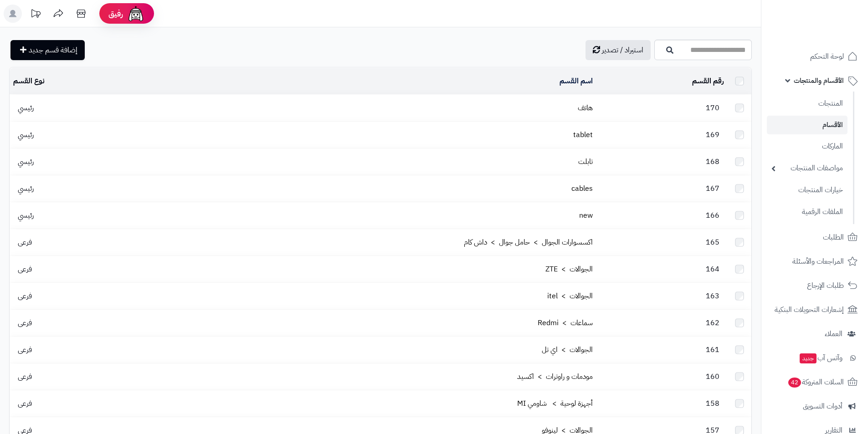 This screenshot has width=868, height=434. Describe the element at coordinates (815, 261) in the screenshot. I see `a: المراجعات والأسئلة` at that location.